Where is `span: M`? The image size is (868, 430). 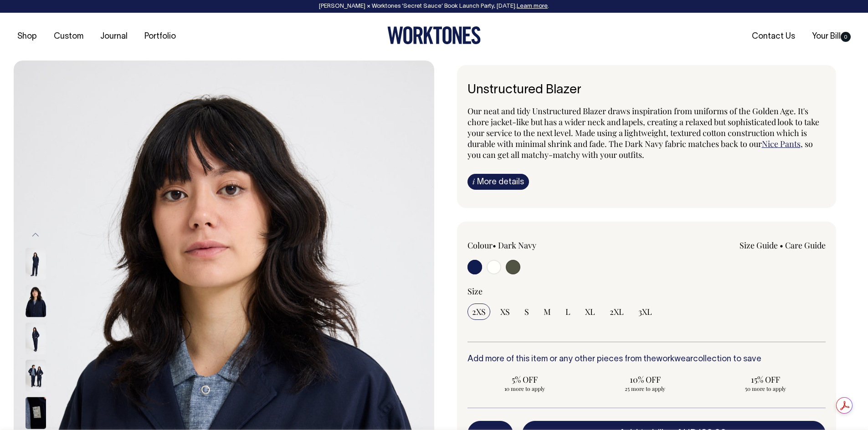 span: M is located at coordinates (547, 312).